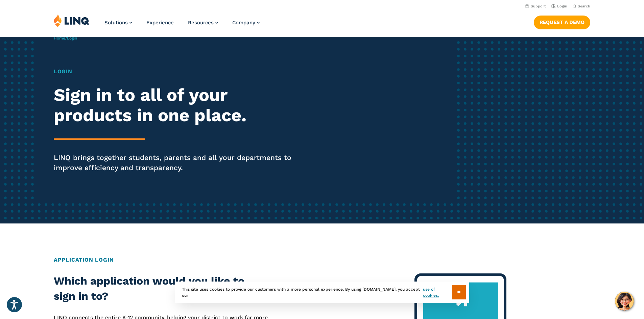 The image size is (644, 319). I want to click on h2: Which application would you like to sign in to?, so click(161, 289).